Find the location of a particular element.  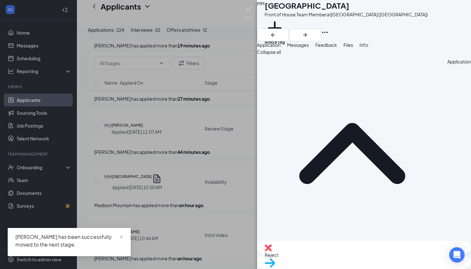

span: Feedback is located at coordinates (326, 45).